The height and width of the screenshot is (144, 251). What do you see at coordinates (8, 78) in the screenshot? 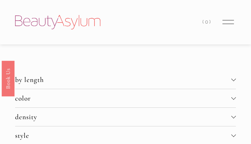
I see `a: Book Us` at bounding box center [8, 78].